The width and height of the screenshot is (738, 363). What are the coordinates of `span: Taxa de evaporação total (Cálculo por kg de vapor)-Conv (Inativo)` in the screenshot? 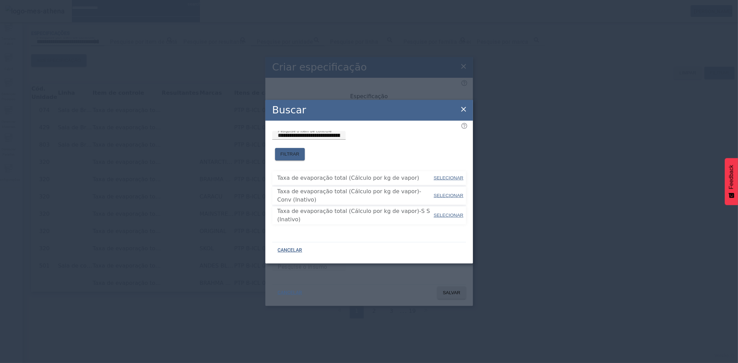 It's located at (355, 196).